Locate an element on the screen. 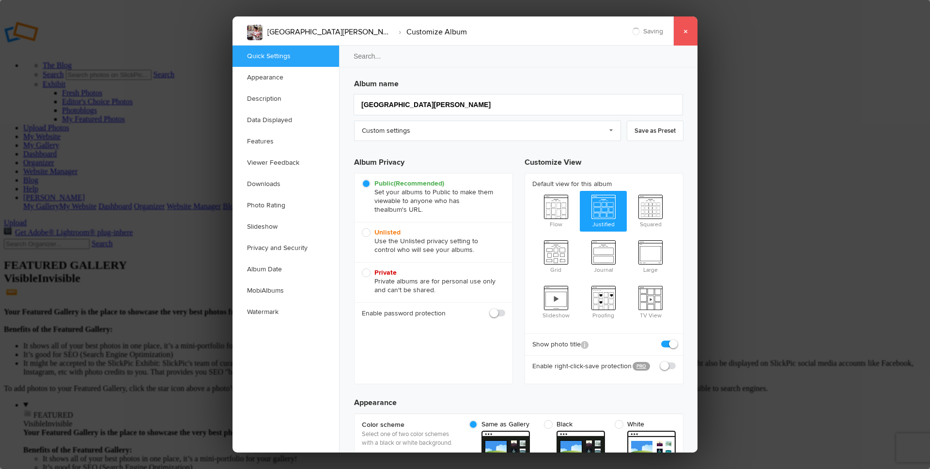  a: Features is located at coordinates (286, 141).